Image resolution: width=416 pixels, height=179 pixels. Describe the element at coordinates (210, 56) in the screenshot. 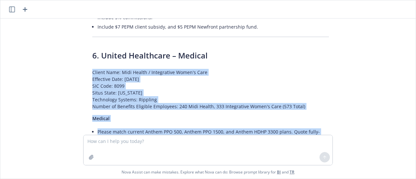

I see `h3: 6. United Healthcare – Medical` at that location.